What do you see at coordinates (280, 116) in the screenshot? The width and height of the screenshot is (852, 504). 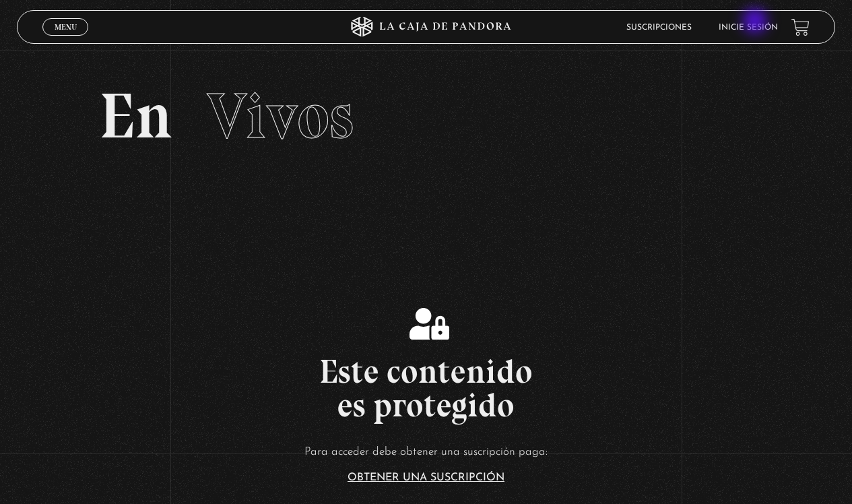 I see `span: Vivos` at bounding box center [280, 116].